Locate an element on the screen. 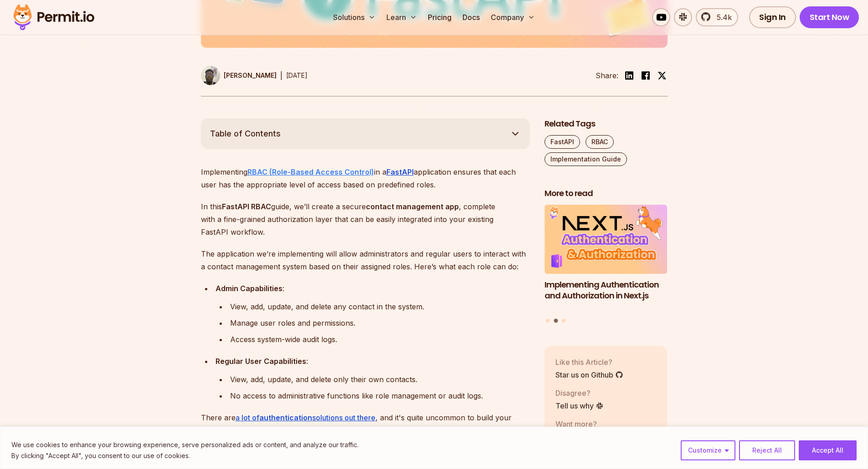  span: 5.4k is located at coordinates (721, 18).